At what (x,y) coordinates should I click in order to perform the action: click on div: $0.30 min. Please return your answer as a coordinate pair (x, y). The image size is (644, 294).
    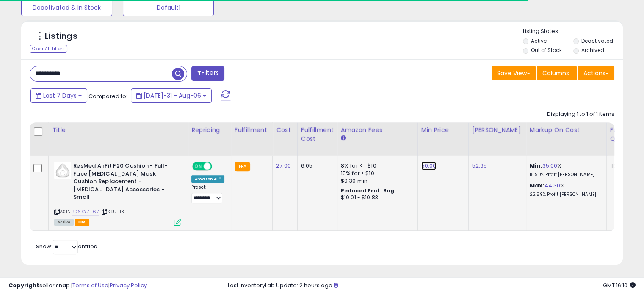
    Looking at the image, I should click on (376, 181).